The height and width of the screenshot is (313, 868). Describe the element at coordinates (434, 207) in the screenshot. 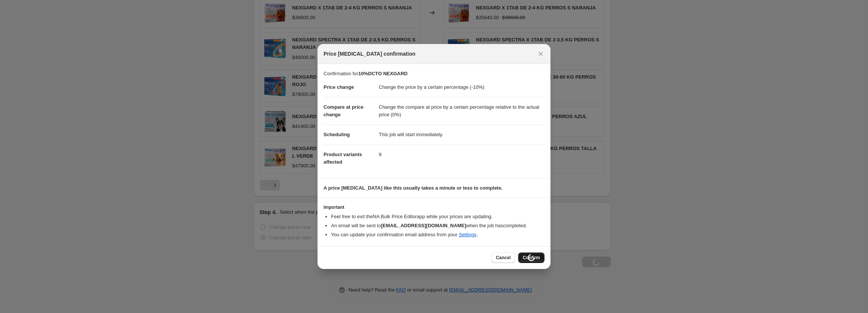

I see `h3: Important` at that location.